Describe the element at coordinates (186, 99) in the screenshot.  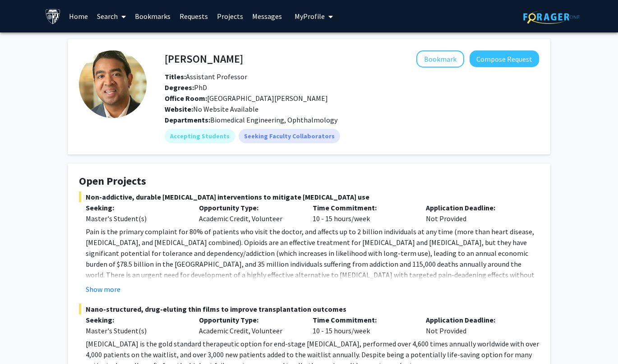
I see `b: Office Room:` at that location.